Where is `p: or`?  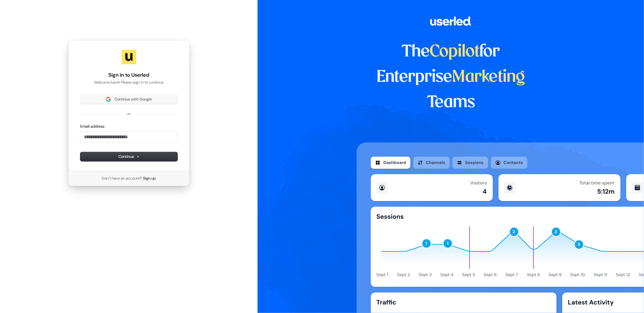 p: or is located at coordinates (129, 114).